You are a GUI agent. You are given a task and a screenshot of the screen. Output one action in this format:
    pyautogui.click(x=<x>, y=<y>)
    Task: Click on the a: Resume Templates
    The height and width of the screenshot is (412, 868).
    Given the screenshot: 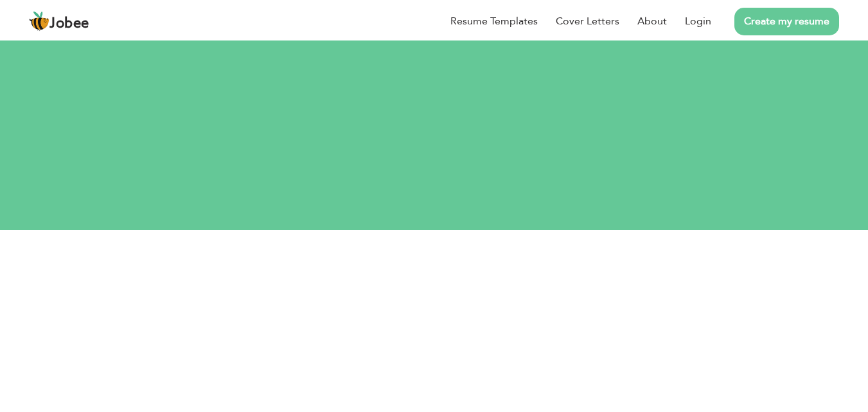 What is the action you would take?
    pyautogui.click(x=494, y=21)
    